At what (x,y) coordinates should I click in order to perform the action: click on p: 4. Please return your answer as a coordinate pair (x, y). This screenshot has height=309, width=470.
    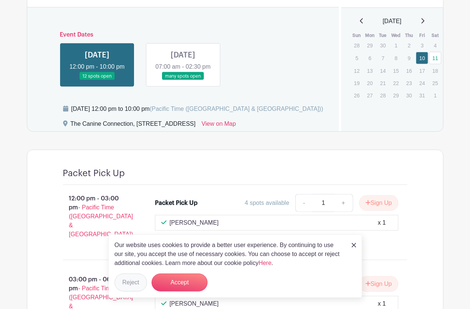
    Looking at the image, I should click on (435, 45).